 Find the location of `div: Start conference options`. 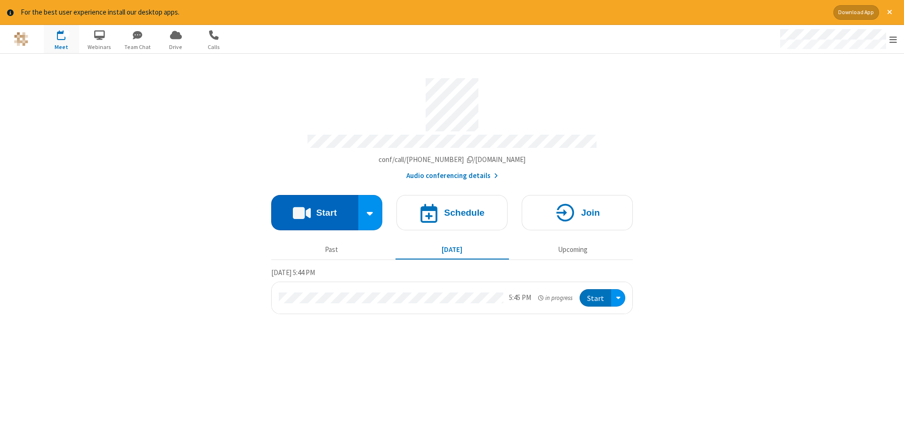

div: Start conference options is located at coordinates (371, 212).